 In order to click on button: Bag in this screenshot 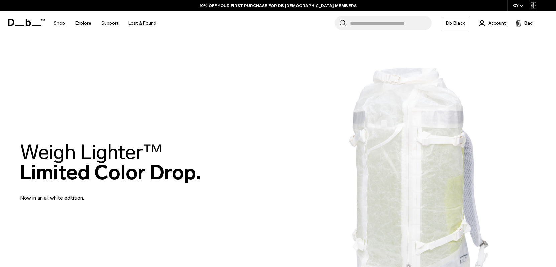, I will do `click(524, 23)`.